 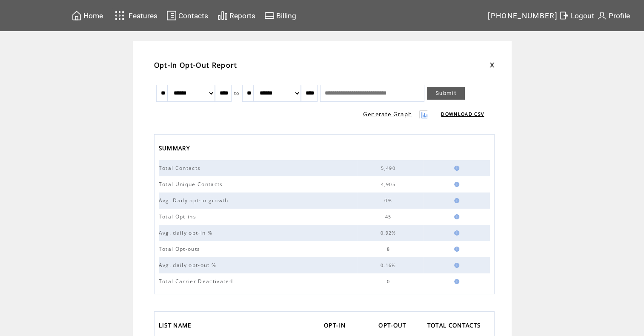 What do you see at coordinates (337, 326) in the screenshot?
I see `a: OPT-IN` at bounding box center [337, 326].